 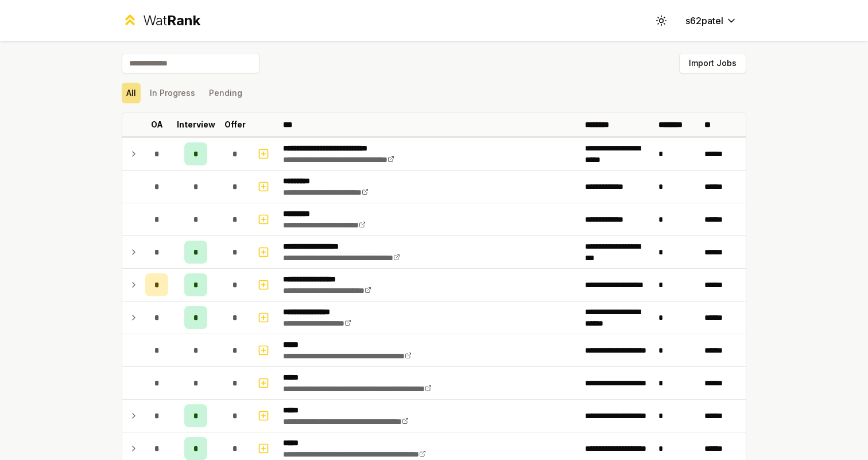 What do you see at coordinates (712, 63) in the screenshot?
I see `button: Import Jobs` at bounding box center [712, 63].